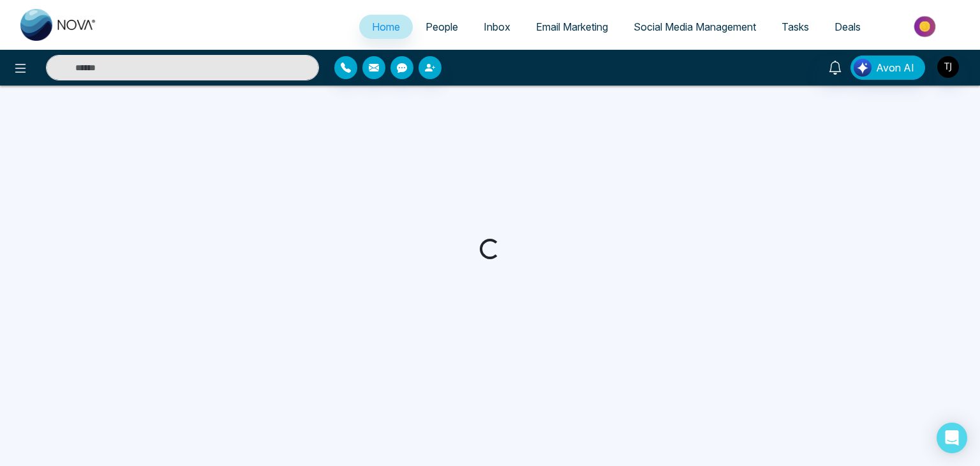 This screenshot has height=466, width=980. What do you see at coordinates (694, 27) in the screenshot?
I see `a: Social Media Management` at bounding box center [694, 27].